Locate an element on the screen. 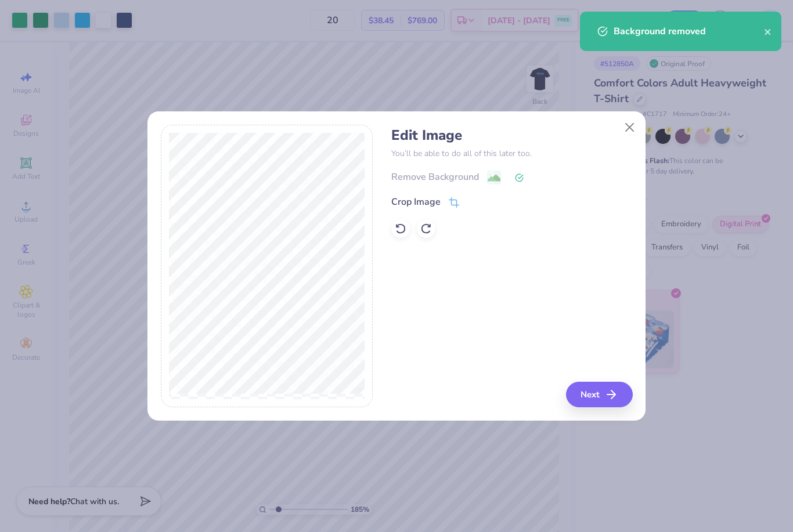 The image size is (793, 532). button: close is located at coordinates (768, 32).